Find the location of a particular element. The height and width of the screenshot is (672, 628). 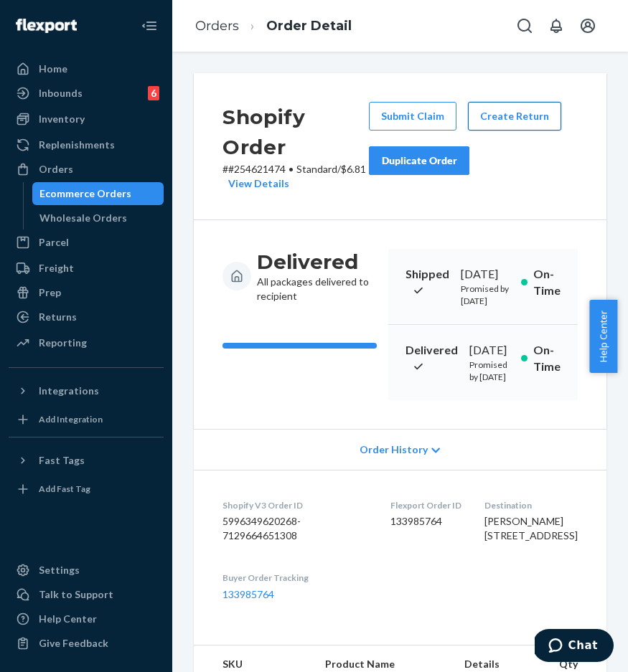

button: Duplicate Order is located at coordinates (419, 161).